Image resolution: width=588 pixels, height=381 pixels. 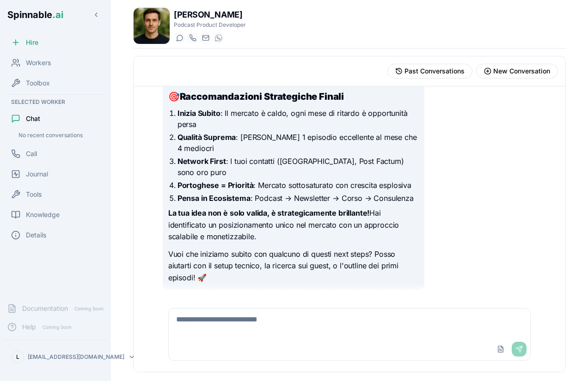 I want to click on strong: Portoghese = Priorità, so click(x=215, y=185).